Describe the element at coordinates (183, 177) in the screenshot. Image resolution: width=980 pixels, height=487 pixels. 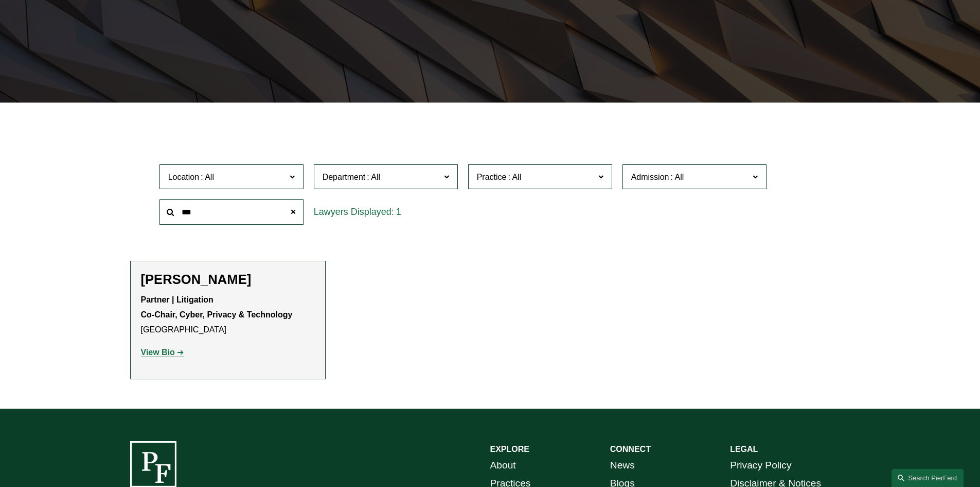
I see `span: Location` at that location.